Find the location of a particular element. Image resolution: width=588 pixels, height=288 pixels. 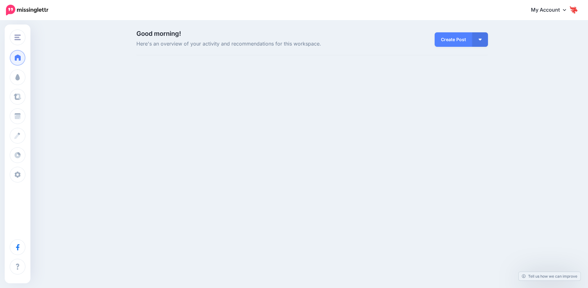

img: menu.png is located at coordinates (18, 37).